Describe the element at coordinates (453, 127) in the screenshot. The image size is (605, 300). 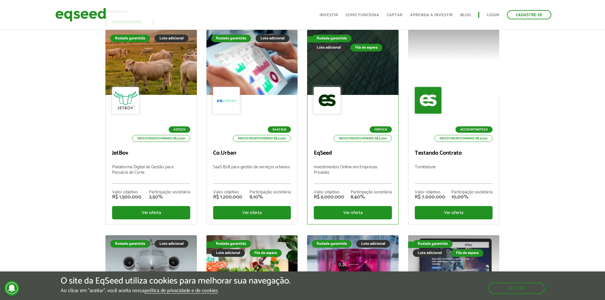
I see `a: AccountingTech Investimento mínimo: R$ 5.000 Testando Contrato Tombstone Valor objetivo R$ 7.000....` at that location.